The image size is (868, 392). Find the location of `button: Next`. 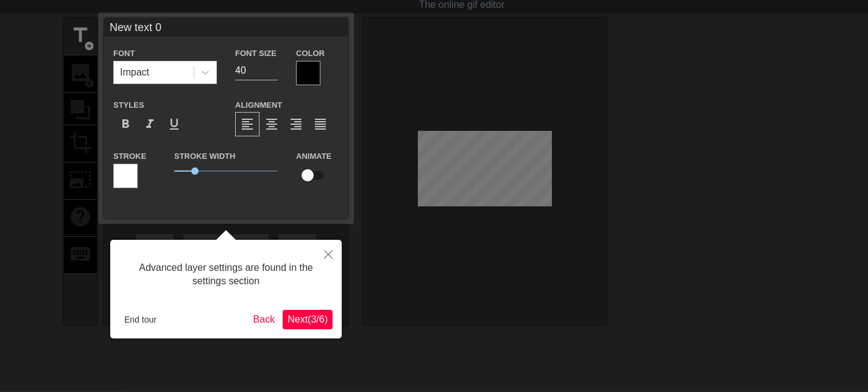

button: Next is located at coordinates (308, 319).